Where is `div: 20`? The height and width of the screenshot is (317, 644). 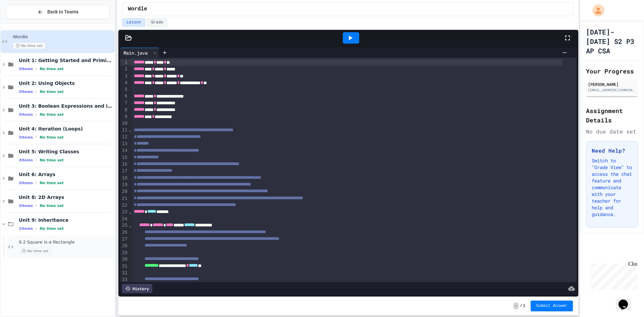 div: 20 is located at coordinates (124, 192).